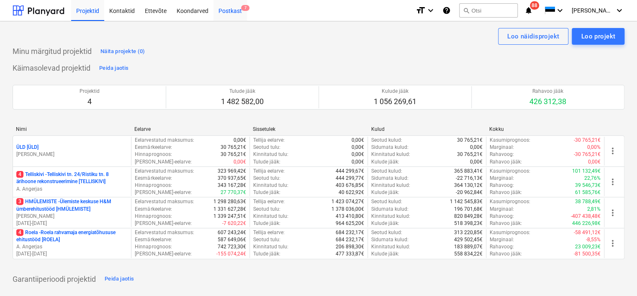 The width and height of the screenshot is (637, 296). I want to click on p: 413 410,80€, so click(350, 216).